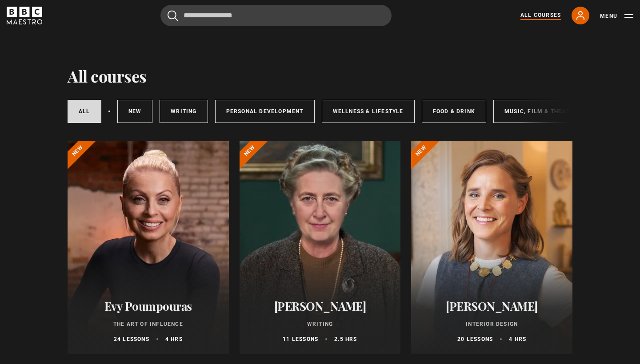  Describe the element at coordinates (184, 111) in the screenshot. I see `a: Writing` at that location.